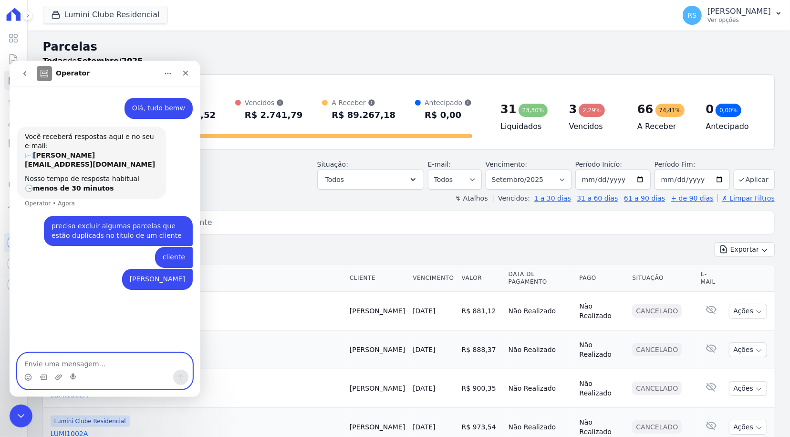  Describe the element at coordinates (745, 249) in the screenshot. I see `button: Exportar` at that location.